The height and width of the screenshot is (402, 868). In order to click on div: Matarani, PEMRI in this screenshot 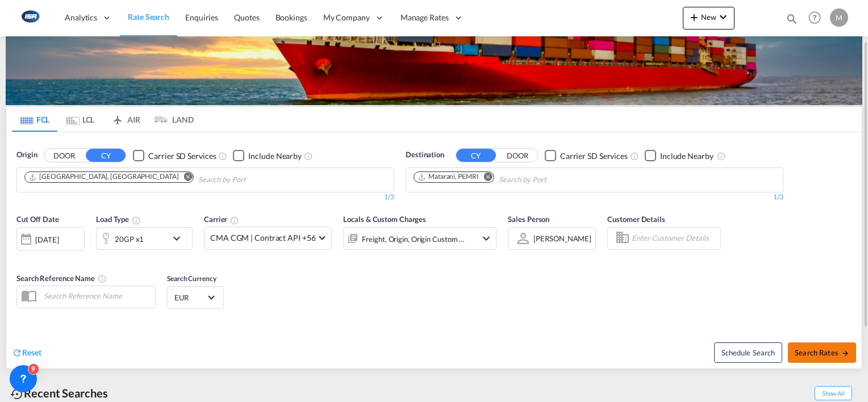, I will do `click(448, 177)`.